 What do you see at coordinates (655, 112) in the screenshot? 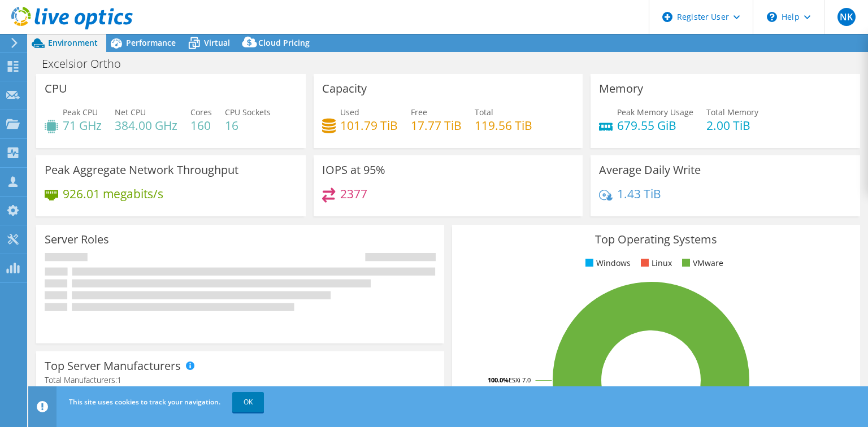
I see `span: Peak Memory Usage` at bounding box center [655, 112].